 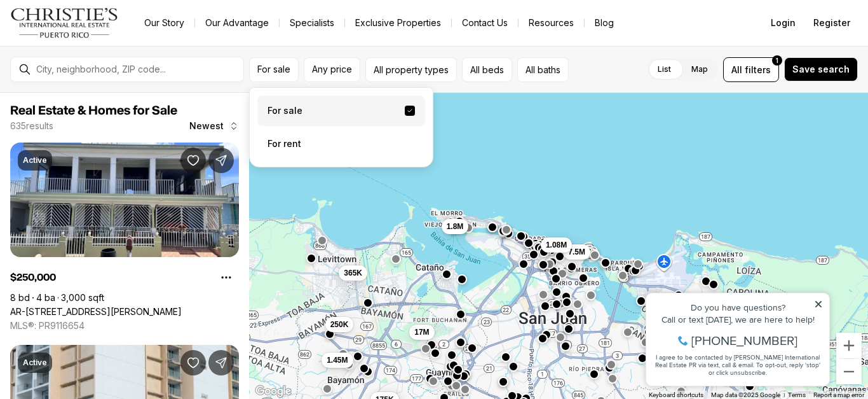 What do you see at coordinates (226, 277) in the screenshot?
I see `button: Property options` at bounding box center [226, 277].